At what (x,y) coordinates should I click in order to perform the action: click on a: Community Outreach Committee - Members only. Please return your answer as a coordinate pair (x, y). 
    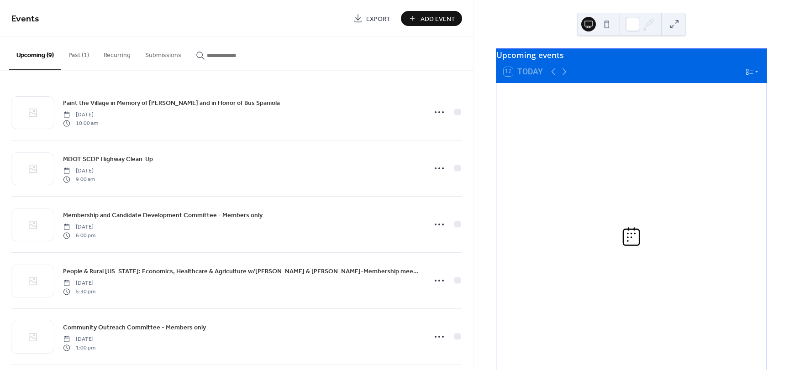
    Looking at the image, I should click on (134, 327).